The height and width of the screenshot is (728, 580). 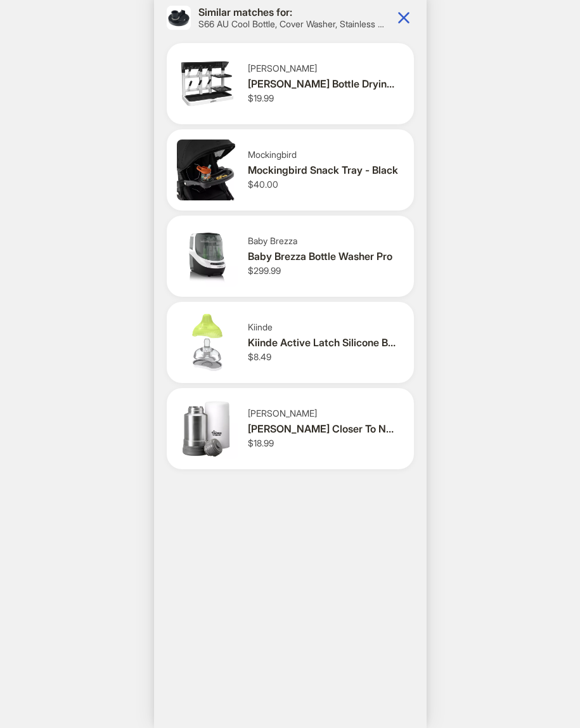 I want to click on span: $18.99, so click(x=261, y=442).